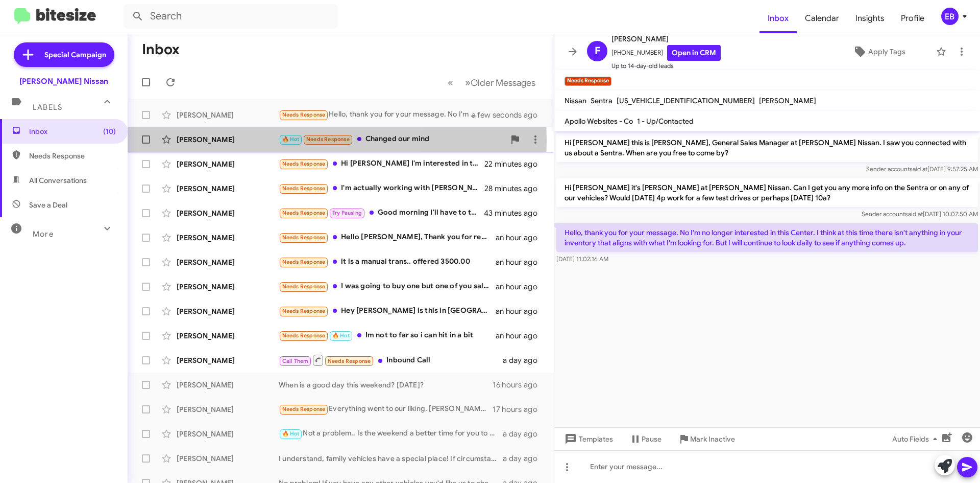  What do you see at coordinates (665, 121) in the screenshot?
I see `span: 1 - Up/Contacted` at bounding box center [665, 121].